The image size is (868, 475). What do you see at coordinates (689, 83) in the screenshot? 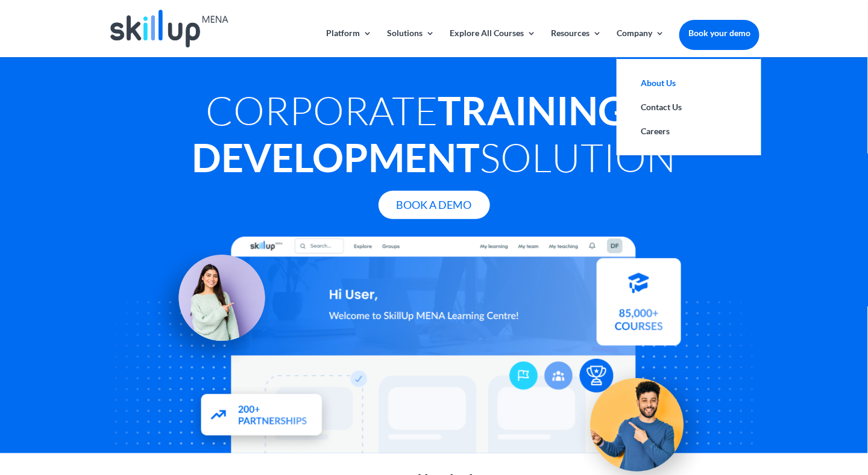
I see `a: About Us` at bounding box center [689, 83].